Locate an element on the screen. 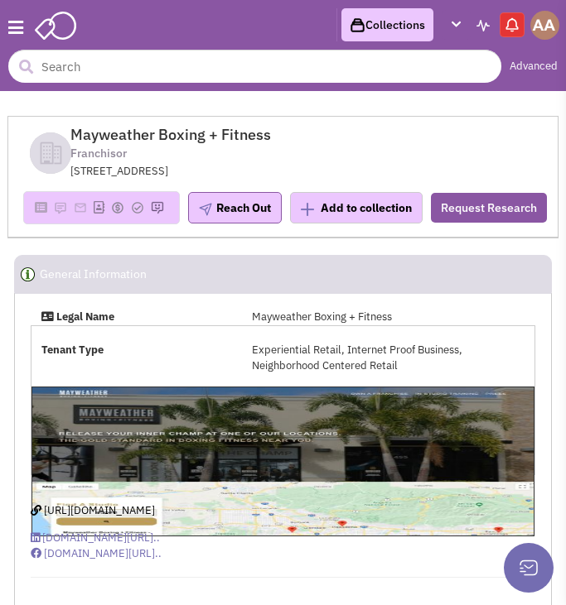 The width and height of the screenshot is (566, 605). a: Collections is located at coordinates (387, 25).